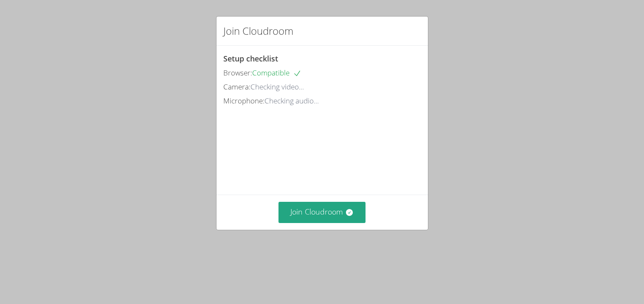 This screenshot has width=644, height=304. Describe the element at coordinates (250, 58) in the screenshot. I see `span: Setup checklist` at that location.